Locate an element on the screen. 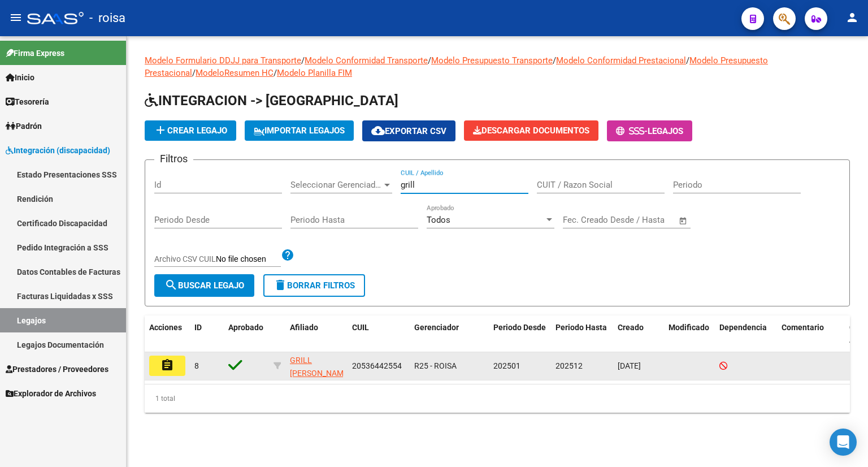  datatable-header-cell: Gerenciador is located at coordinates (449, 334).